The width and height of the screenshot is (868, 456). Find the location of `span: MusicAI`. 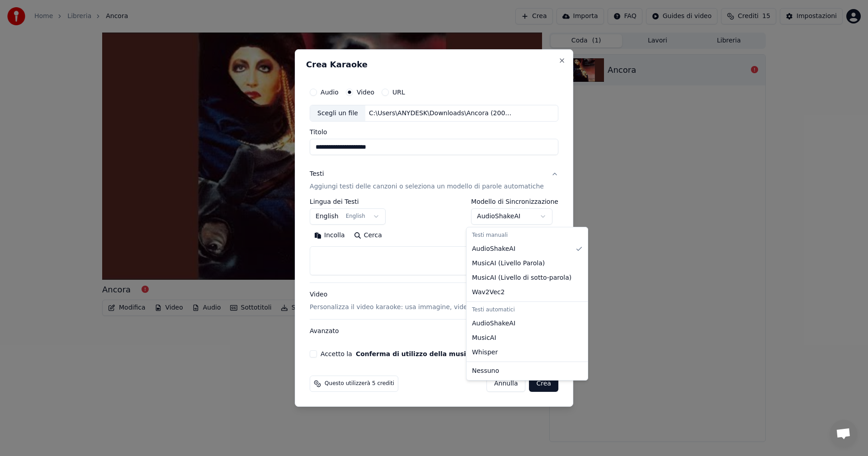

span: MusicAI is located at coordinates (485, 338).